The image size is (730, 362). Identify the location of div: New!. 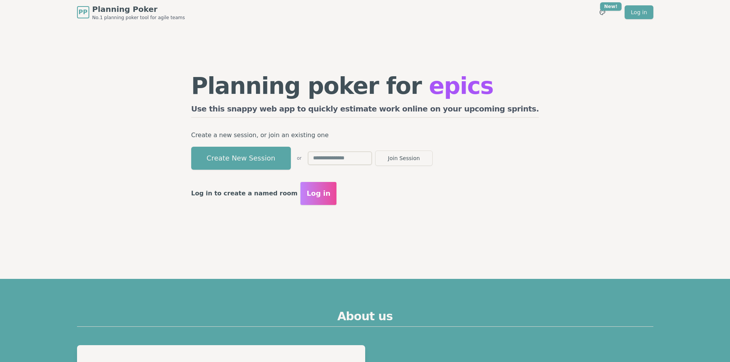
(611, 7).